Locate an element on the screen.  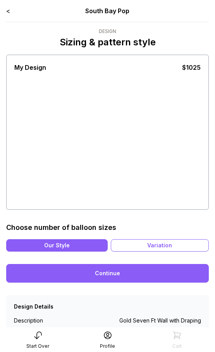
div: $1025 is located at coordinates (191, 67).